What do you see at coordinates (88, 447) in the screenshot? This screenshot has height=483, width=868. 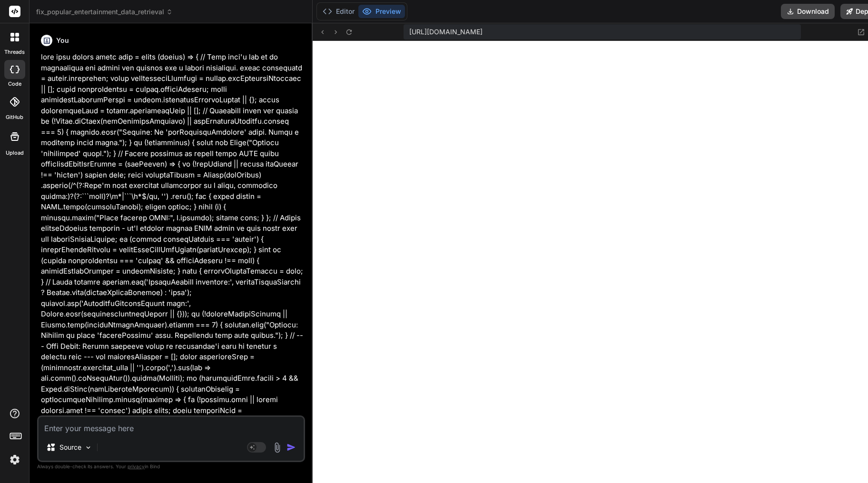 I see `img: Pick Models` at bounding box center [88, 447].